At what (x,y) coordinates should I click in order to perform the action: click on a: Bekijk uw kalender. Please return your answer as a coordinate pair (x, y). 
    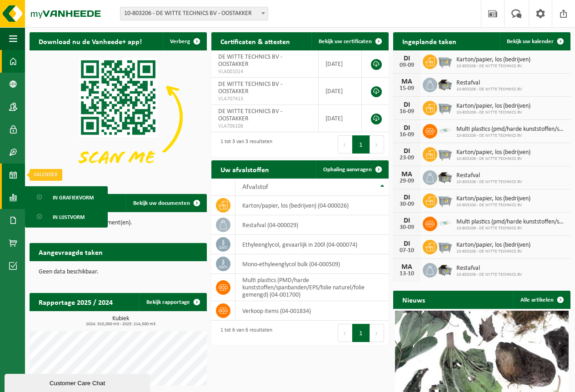
    Looking at the image, I should click on (535, 42).